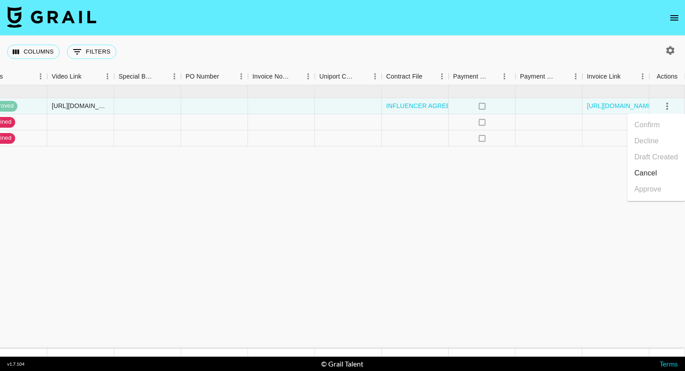  What do you see at coordinates (675, 18) in the screenshot?
I see `button: open drawer` at bounding box center [675, 18].